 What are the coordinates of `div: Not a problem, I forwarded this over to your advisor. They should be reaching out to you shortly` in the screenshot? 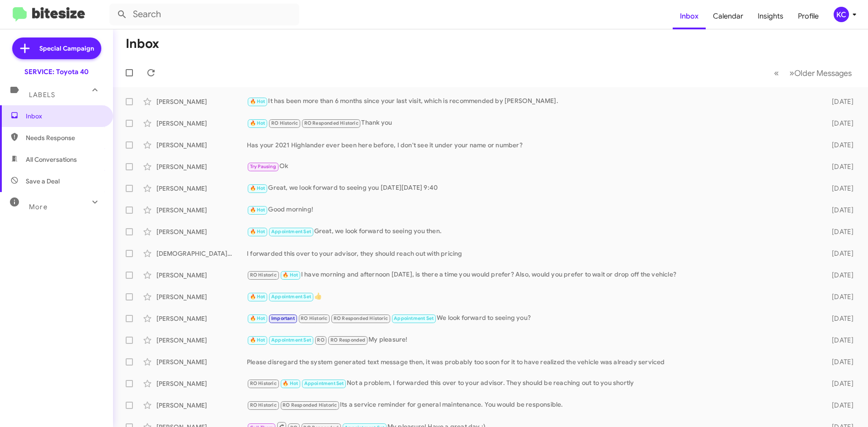 It's located at (532, 383).